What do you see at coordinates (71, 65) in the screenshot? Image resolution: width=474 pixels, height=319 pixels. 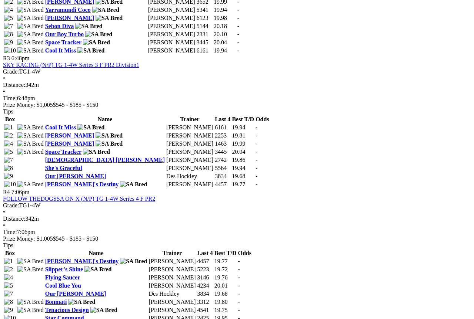 I see `a: SKY RACING (N/P) TG 1-4W Series 3 F PR2 Division1` at bounding box center [71, 65].